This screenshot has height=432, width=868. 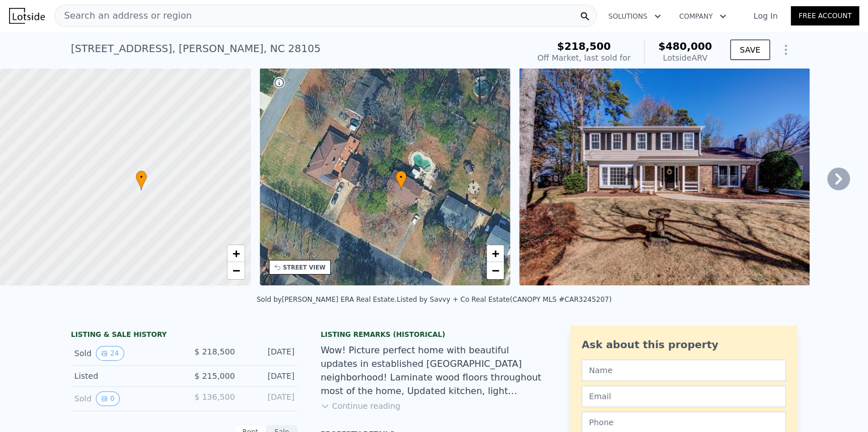 What do you see at coordinates (684, 58) in the screenshot?
I see `div: Lotside ARV` at bounding box center [684, 58].